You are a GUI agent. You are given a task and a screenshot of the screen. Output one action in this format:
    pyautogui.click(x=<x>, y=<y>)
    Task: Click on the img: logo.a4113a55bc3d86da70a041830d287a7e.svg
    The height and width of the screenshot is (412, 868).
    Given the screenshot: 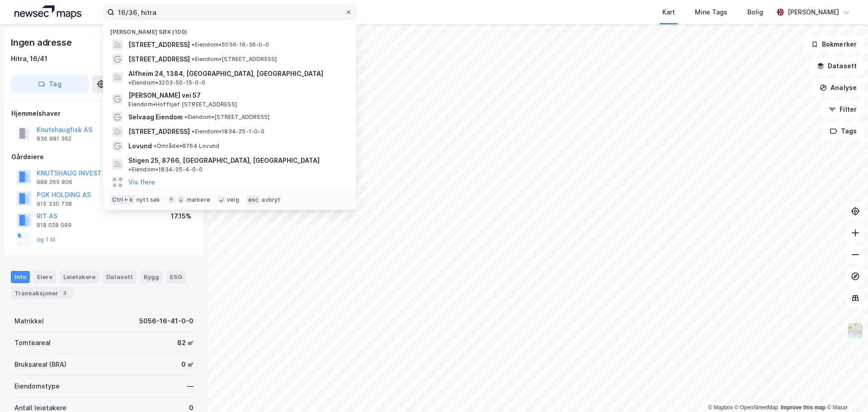 What is the action you would take?
    pyautogui.click(x=48, y=12)
    